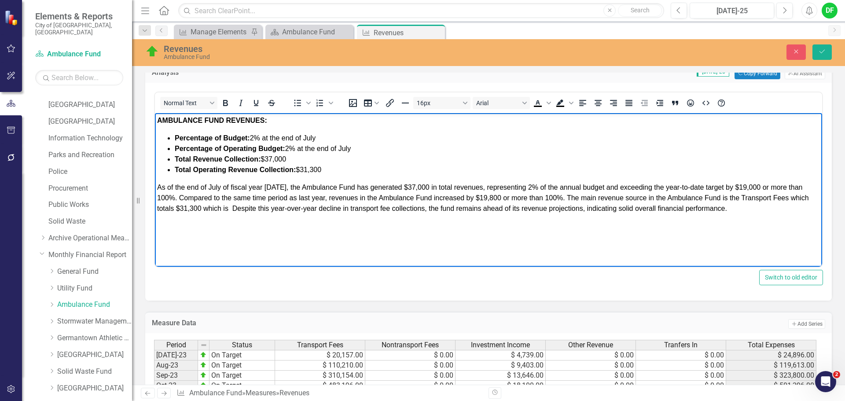  Describe the element at coordinates (176, 365) in the screenshot. I see `td: Aug-23` at that location.